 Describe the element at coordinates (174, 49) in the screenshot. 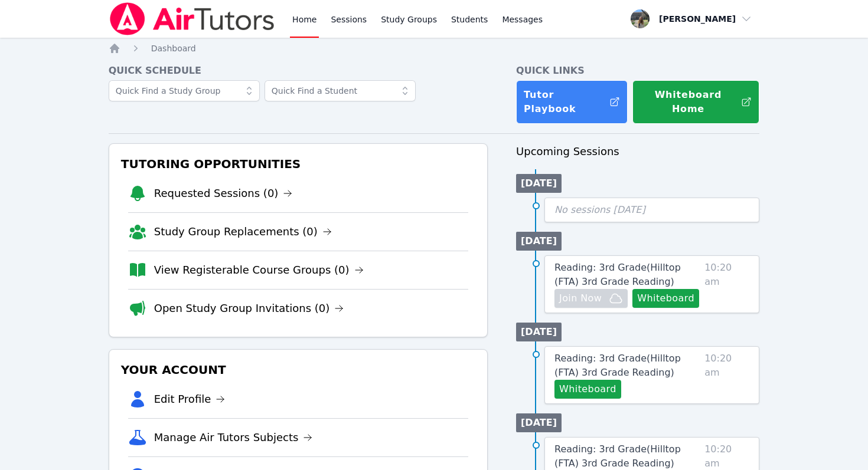

I see `a: Dashboard` at that location.